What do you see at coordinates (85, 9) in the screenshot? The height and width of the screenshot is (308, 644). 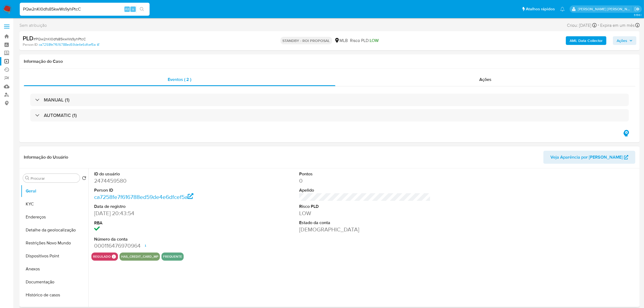 I see `input: Pesquise usuários ou casos...` at bounding box center [85, 9].